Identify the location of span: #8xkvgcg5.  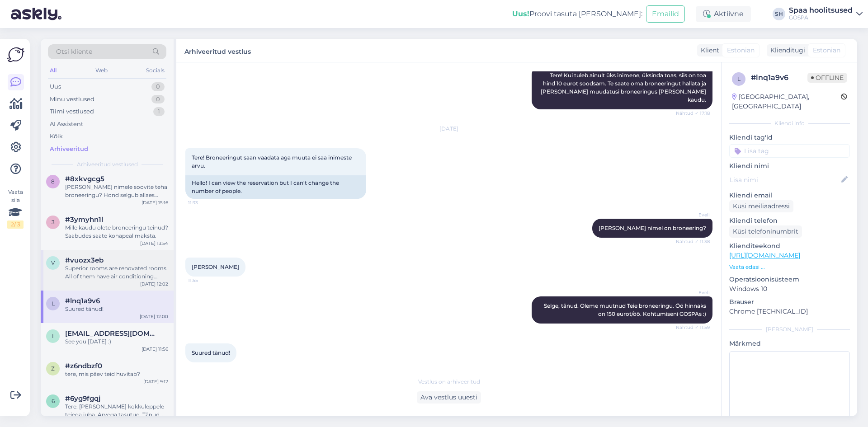
(84, 179).